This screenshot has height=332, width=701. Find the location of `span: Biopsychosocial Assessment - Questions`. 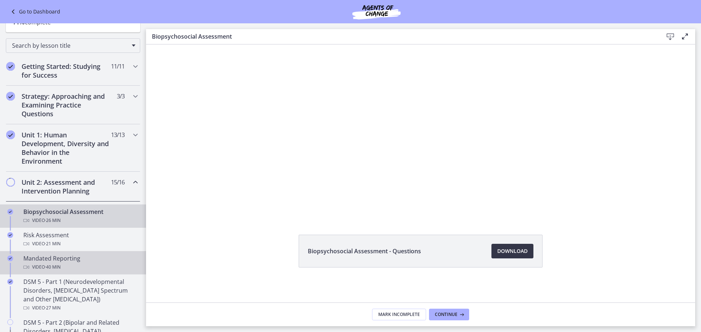

span: Biopsychosocial Assessment - Questions is located at coordinates (364, 251).